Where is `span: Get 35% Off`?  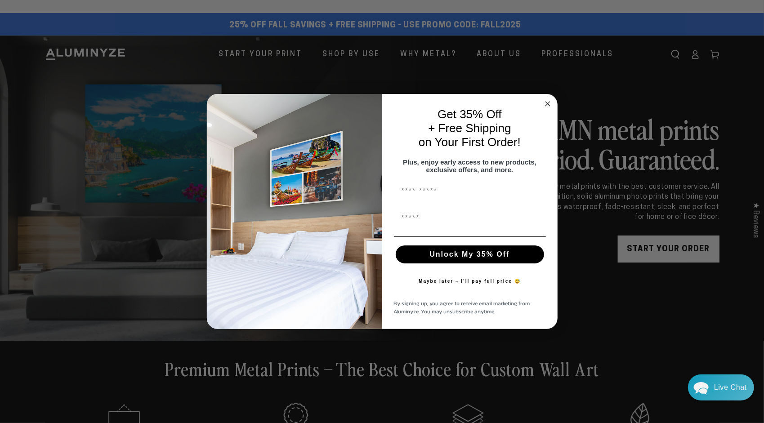
span: Get 35% Off is located at coordinates (469, 114).